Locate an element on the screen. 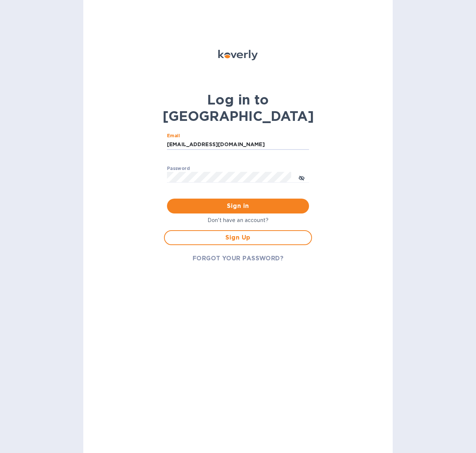 The width and height of the screenshot is (476, 453). button: Sign Up is located at coordinates (238, 238).